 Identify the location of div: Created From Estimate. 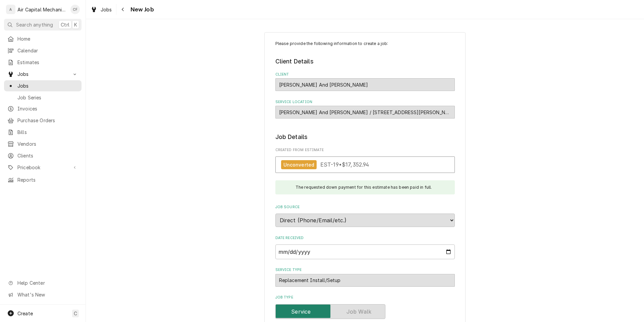
(365, 162).